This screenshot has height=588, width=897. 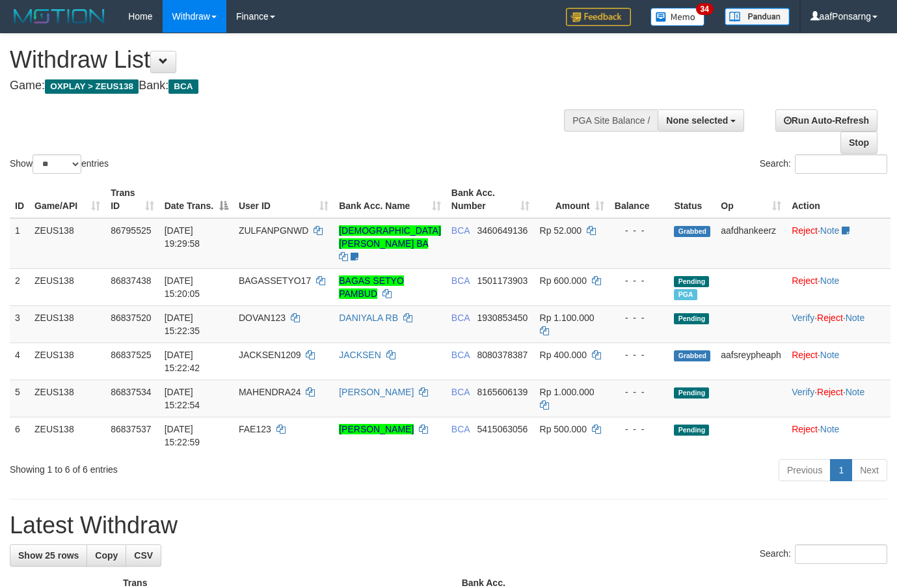 What do you see at coordinates (640, 199) in the screenshot?
I see `th: Balance` at bounding box center [640, 199].